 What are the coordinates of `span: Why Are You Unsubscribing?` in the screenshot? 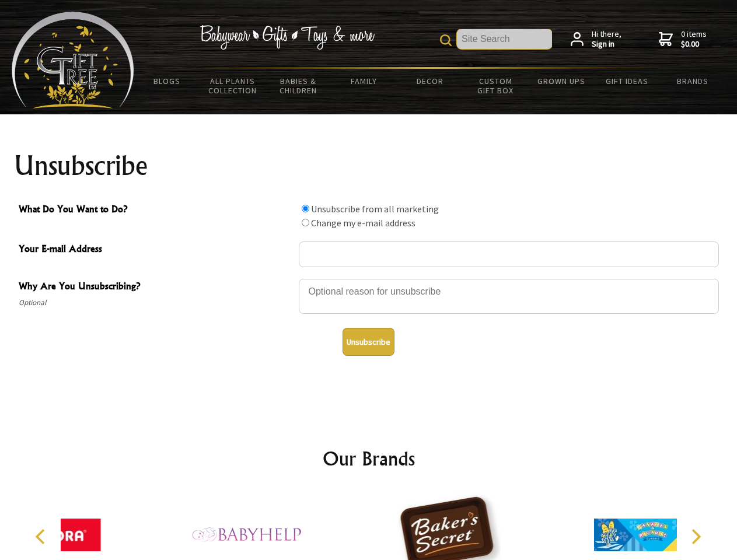 It's located at (156, 287).